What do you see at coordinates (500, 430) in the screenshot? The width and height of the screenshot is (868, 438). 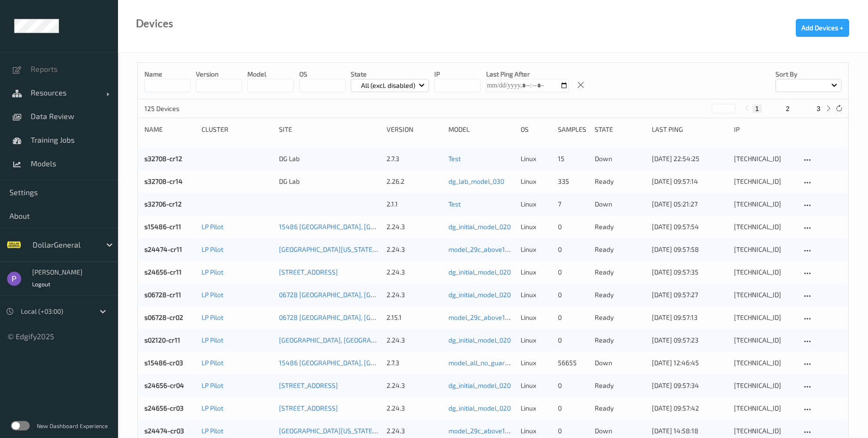 I see `a: model_29c_above150_same_other` at bounding box center [500, 430].